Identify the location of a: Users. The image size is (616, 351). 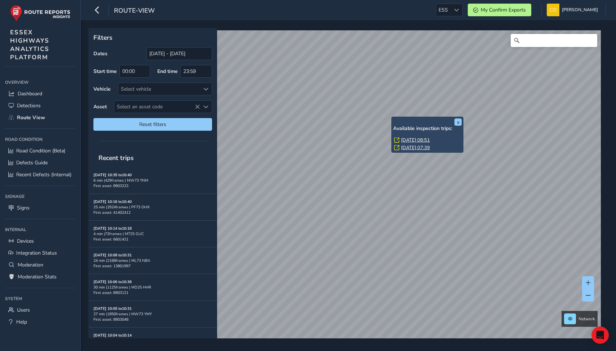
(40, 310).